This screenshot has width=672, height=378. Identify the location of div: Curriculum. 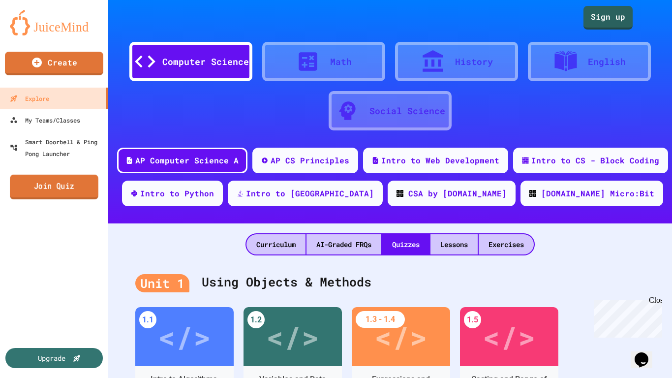
(276, 244).